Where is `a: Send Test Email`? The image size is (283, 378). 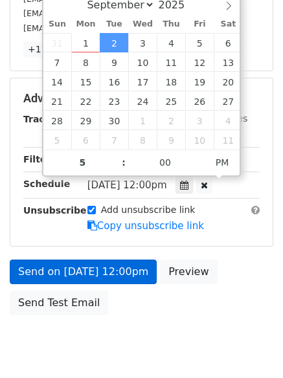 a: Send Test Email is located at coordinates (59, 303).